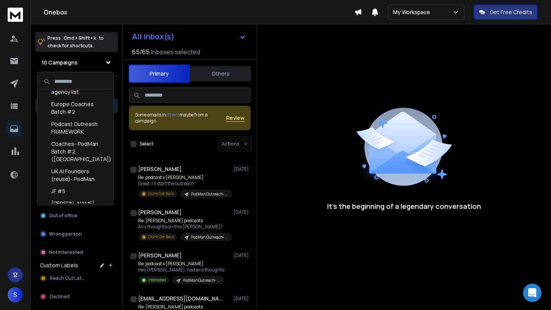  I want to click on p: Wrong person, so click(65, 234).